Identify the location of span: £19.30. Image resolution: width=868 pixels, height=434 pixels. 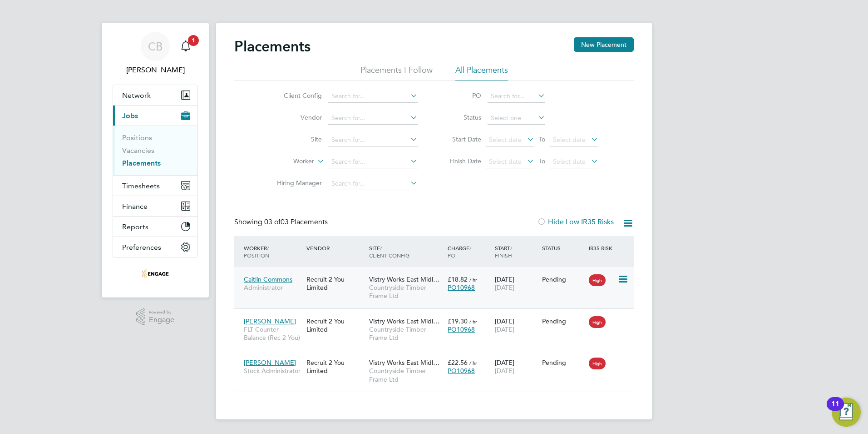
(457, 321).